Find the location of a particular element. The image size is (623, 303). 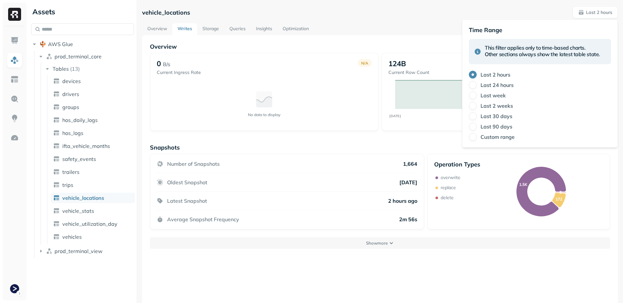

p: 2 hours ago is located at coordinates (403, 201).